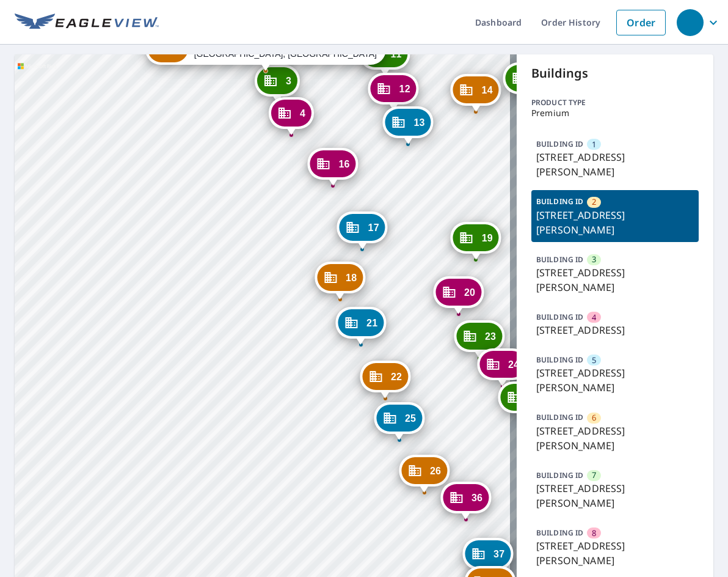 The width and height of the screenshot is (728, 577). I want to click on div: Dropped pin, building 16, Commercial property, 115 Sandrala Dr Reynoldsburg, OH 43068, so click(333, 167).